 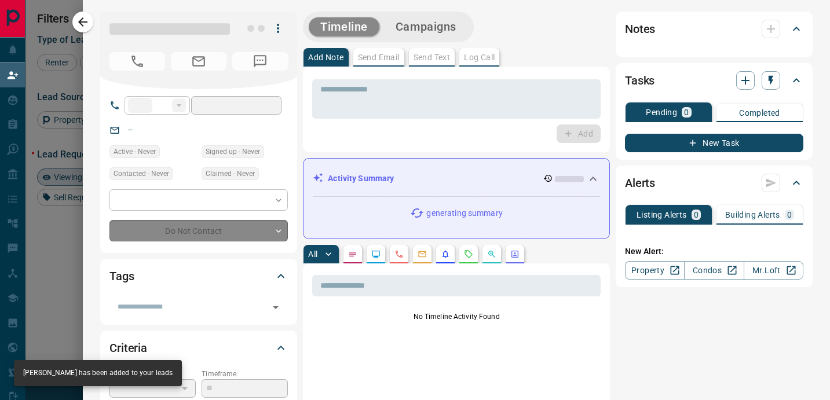 What do you see at coordinates (515, 254) in the screenshot?
I see `svg: Agent Actions` at bounding box center [515, 254].